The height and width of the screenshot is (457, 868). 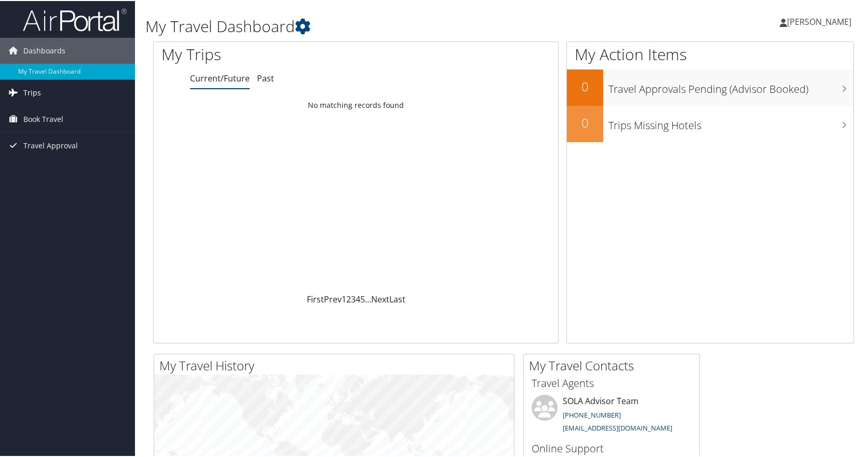 What do you see at coordinates (380, 298) in the screenshot?
I see `a: Next` at bounding box center [380, 298].